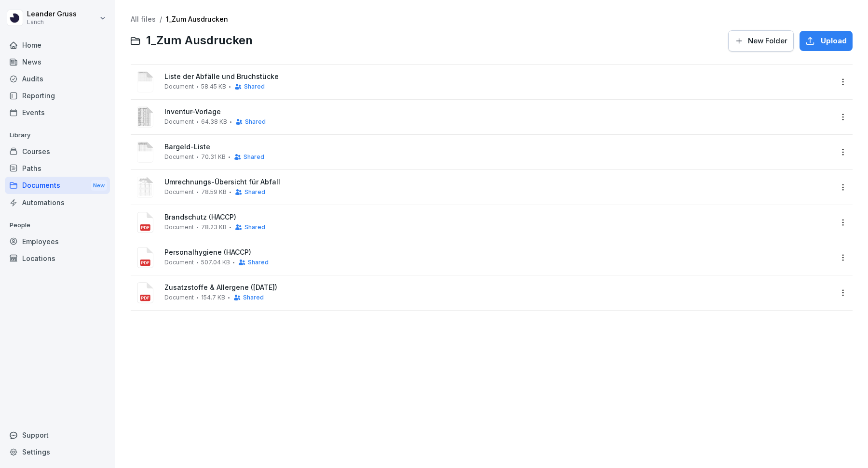  Describe the element at coordinates (57, 45) in the screenshot. I see `a: Home` at that location.